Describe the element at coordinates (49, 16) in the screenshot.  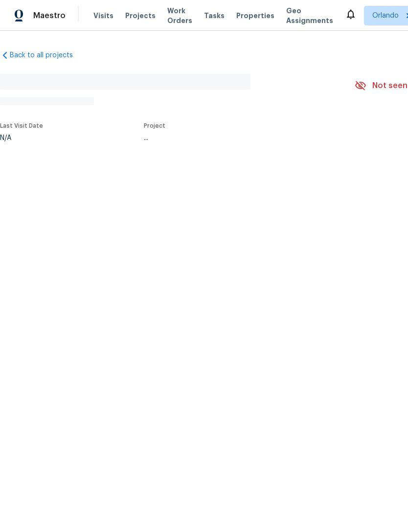
I see `span: Maestro` at that location.